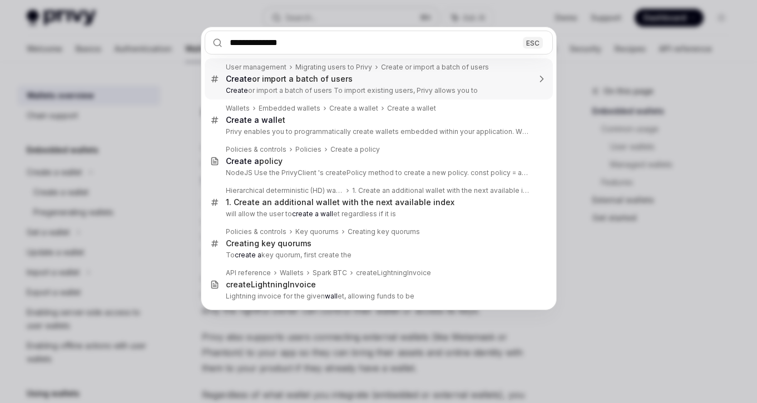 This screenshot has width=757, height=403. I want to click on div: et, so click(255, 120).